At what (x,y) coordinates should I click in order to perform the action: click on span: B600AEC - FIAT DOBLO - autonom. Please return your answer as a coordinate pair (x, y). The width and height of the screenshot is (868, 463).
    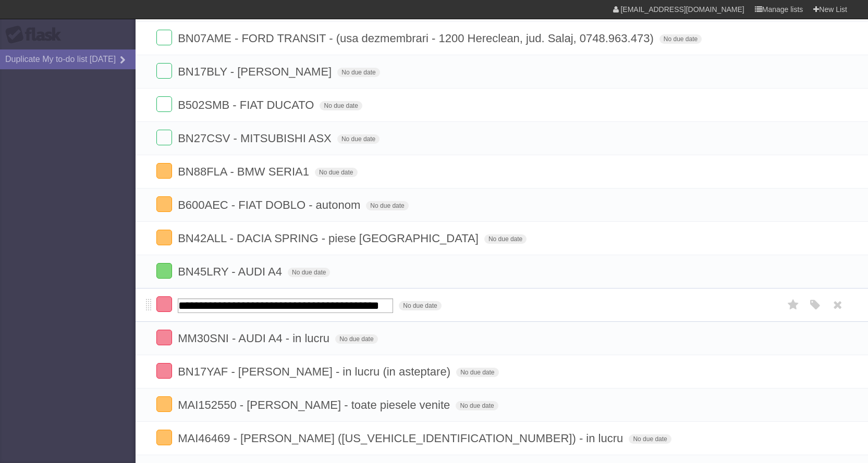
    Looking at the image, I should click on (270, 205).